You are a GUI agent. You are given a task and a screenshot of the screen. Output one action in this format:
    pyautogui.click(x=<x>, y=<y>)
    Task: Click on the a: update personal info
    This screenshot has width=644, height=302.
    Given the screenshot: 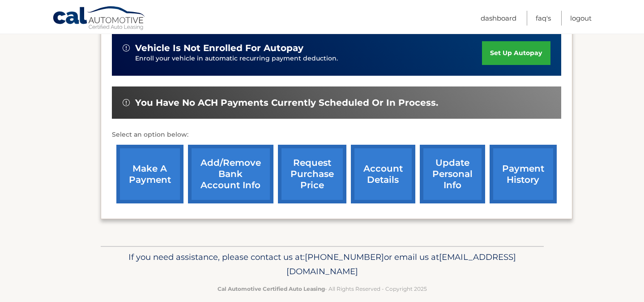 What is the action you would take?
    pyautogui.click(x=452, y=174)
    